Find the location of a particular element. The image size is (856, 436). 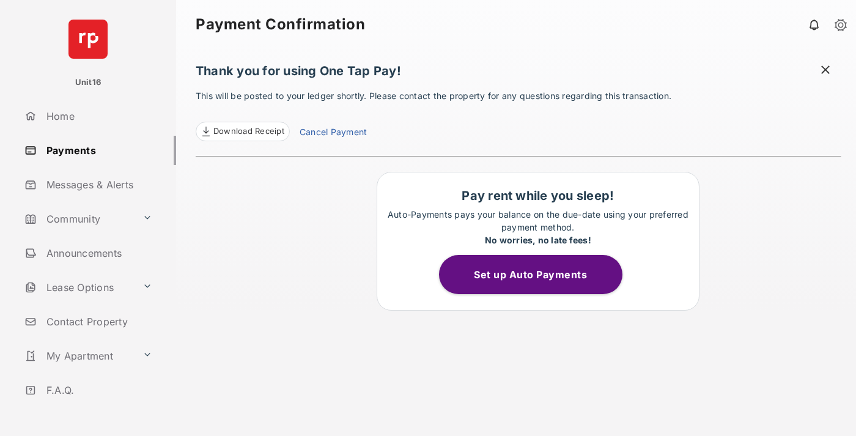

a: My Apartment is located at coordinates (78, 356).